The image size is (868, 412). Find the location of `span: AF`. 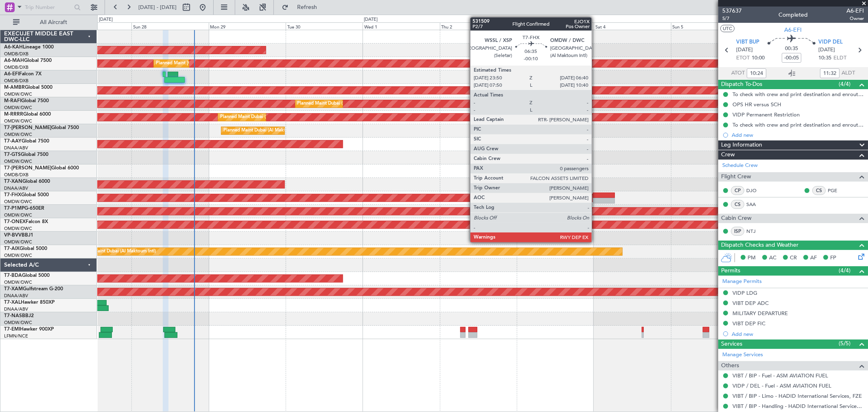

span: AF is located at coordinates (814, 258).